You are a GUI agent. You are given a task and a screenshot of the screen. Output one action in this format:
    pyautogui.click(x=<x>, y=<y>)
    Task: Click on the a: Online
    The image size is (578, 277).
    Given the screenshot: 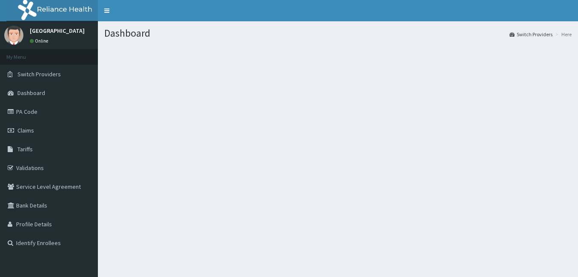 What is the action you would take?
    pyautogui.click(x=40, y=41)
    